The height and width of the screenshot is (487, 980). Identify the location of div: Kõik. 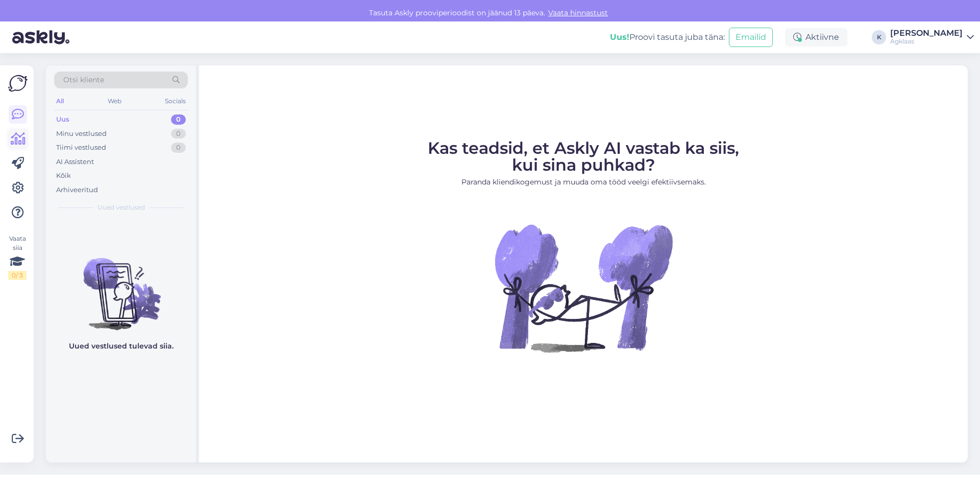
(63, 175).